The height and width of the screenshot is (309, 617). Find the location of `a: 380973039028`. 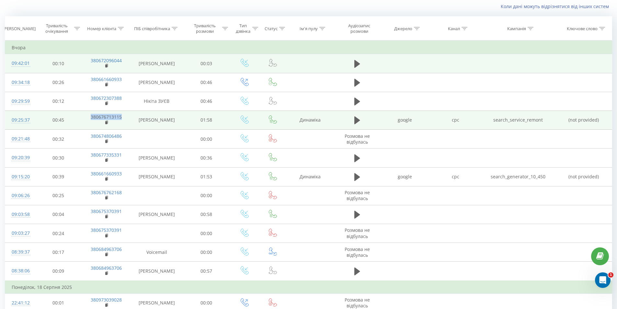

a: 380973039028 is located at coordinates (106, 299).